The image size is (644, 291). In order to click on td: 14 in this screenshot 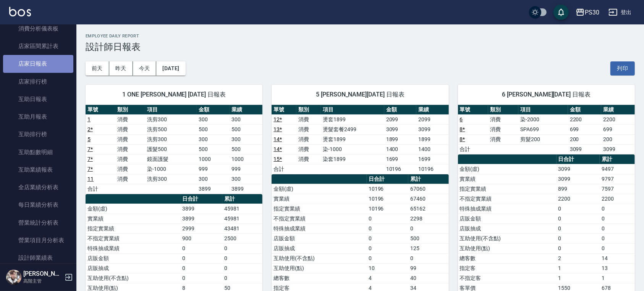, I will do `click(617, 258)`.